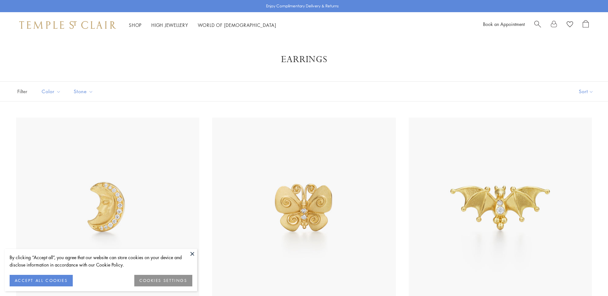 This screenshot has height=296, width=608. I want to click on a: ShopShop, so click(135, 25).